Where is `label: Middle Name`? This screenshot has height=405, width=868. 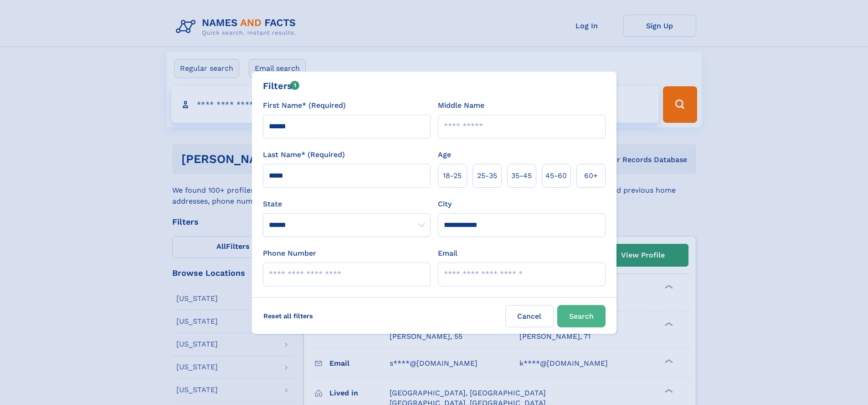 label: Middle Name is located at coordinates (462, 105).